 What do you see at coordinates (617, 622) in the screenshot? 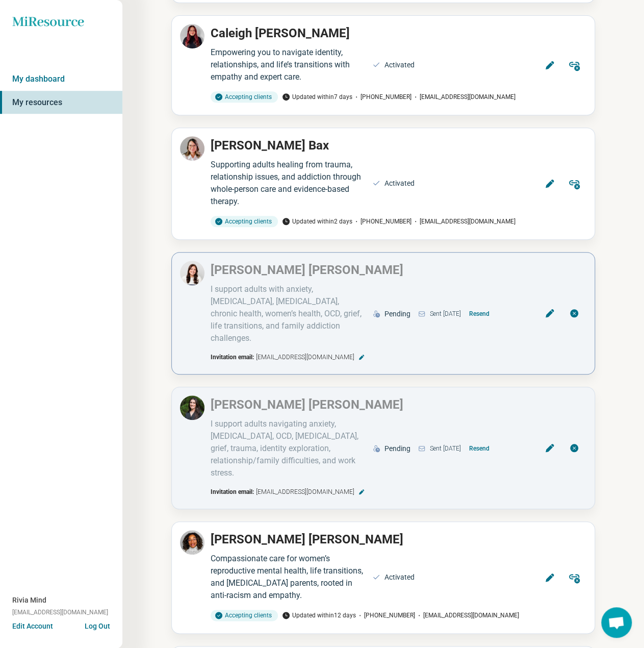
I see `div: Open chat` at bounding box center [617, 622].